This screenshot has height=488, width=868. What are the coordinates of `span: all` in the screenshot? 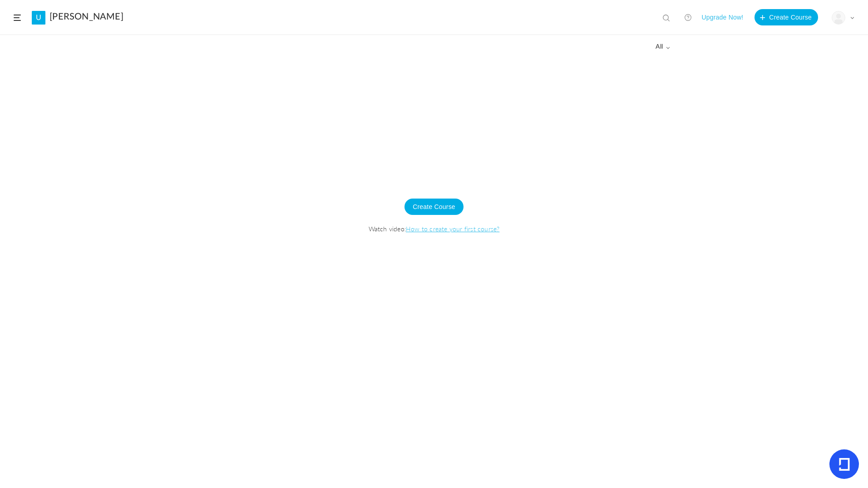 It's located at (663, 47).